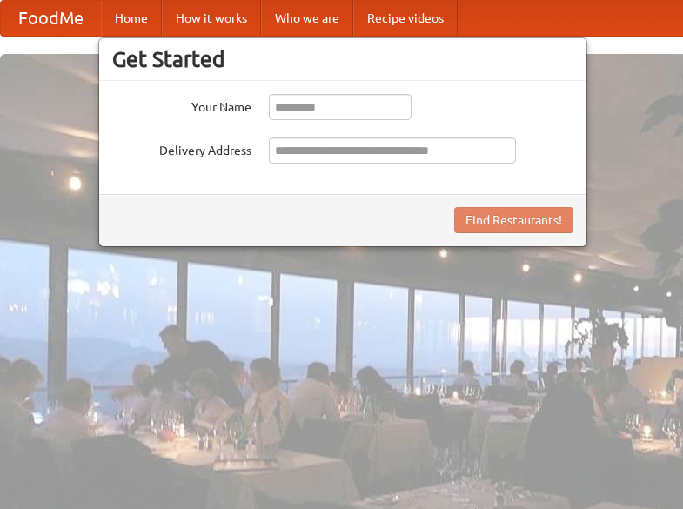 This screenshot has height=509, width=683. Describe the element at coordinates (50, 18) in the screenshot. I see `a: FoodMe` at that location.